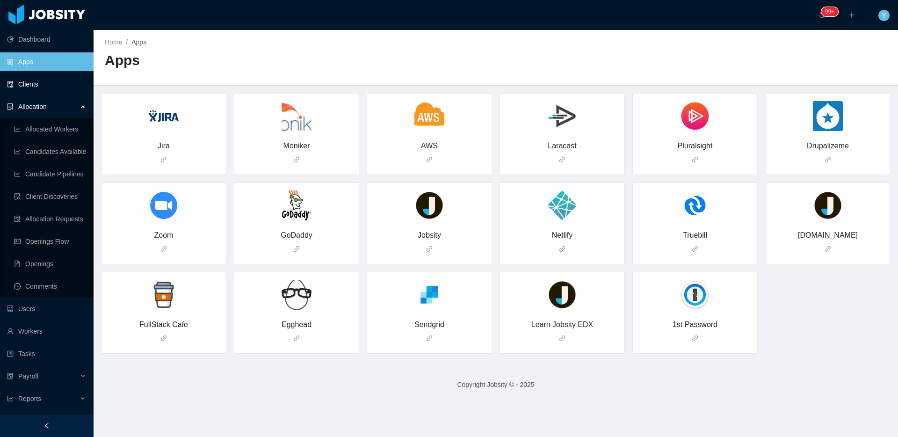 Image resolution: width=898 pixels, height=437 pixels. Describe the element at coordinates (297, 146) in the screenshot. I see `div: Moniker` at that location.